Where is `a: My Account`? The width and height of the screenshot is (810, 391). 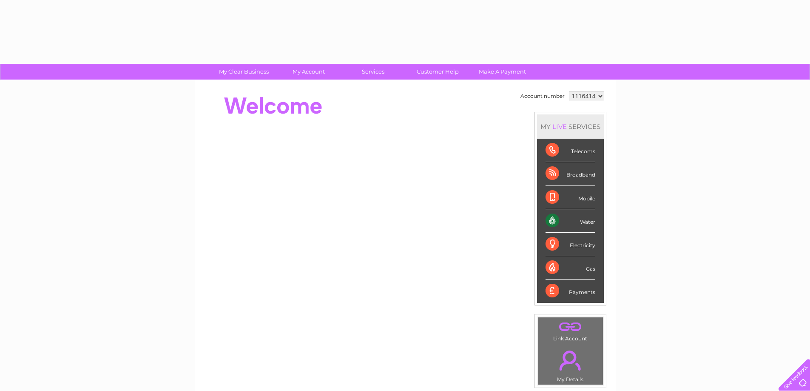 a: My Account is located at coordinates (308, 71).